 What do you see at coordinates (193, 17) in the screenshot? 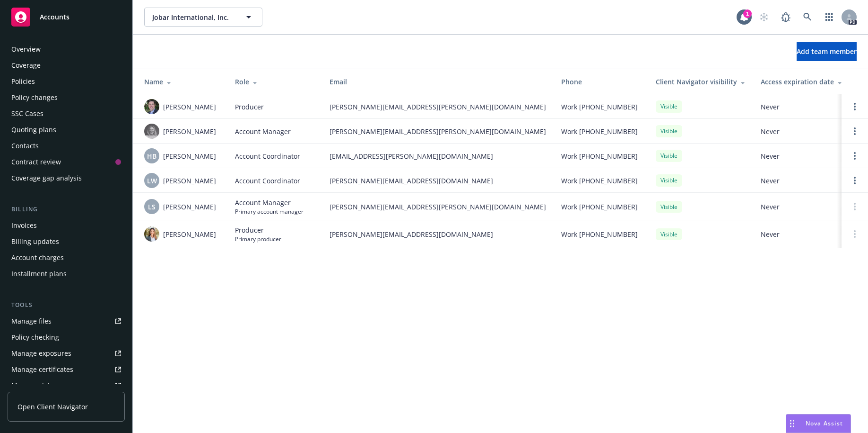
I see `span: Jobar International, Inc.` at bounding box center [193, 17].